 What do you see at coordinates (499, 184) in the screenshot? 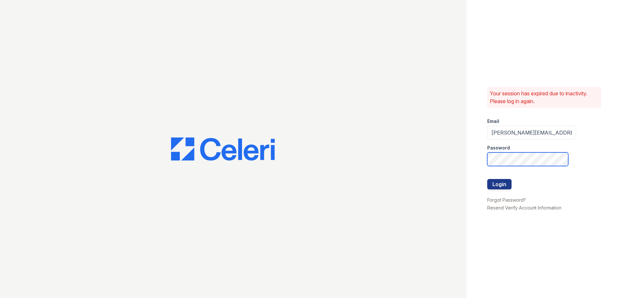
I see `button: Login` at bounding box center [499, 184].